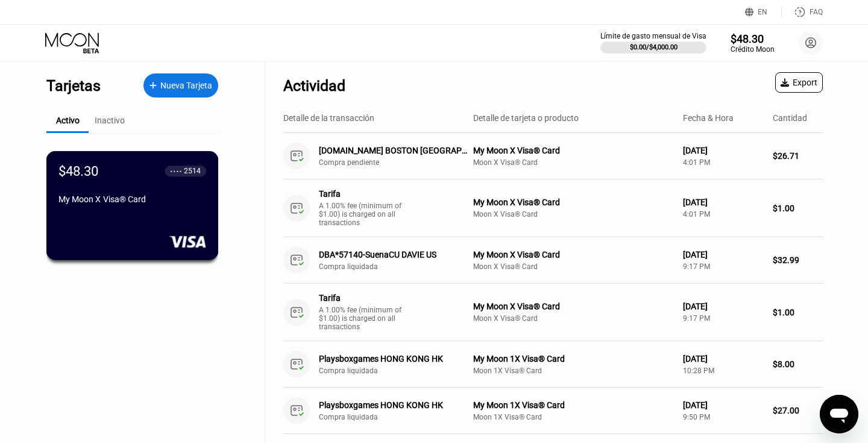  Describe the element at coordinates (314, 86) in the screenshot. I see `div: Actividad` at that location.